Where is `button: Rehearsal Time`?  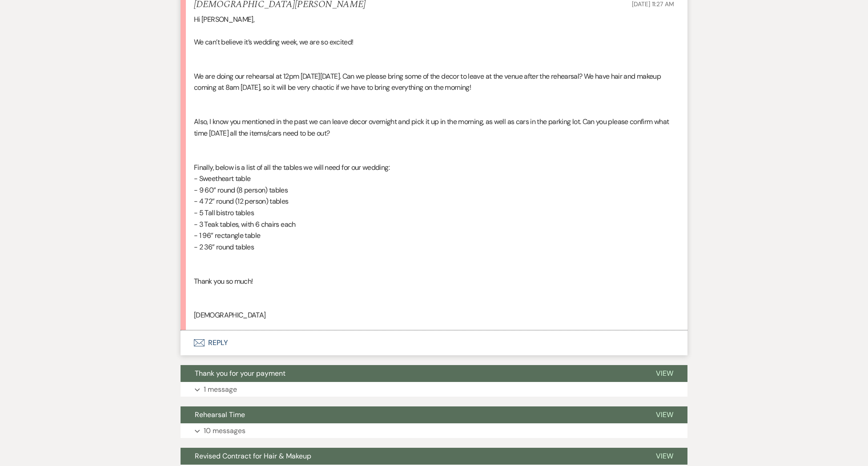
button: Rehearsal Time is located at coordinates (411, 414).